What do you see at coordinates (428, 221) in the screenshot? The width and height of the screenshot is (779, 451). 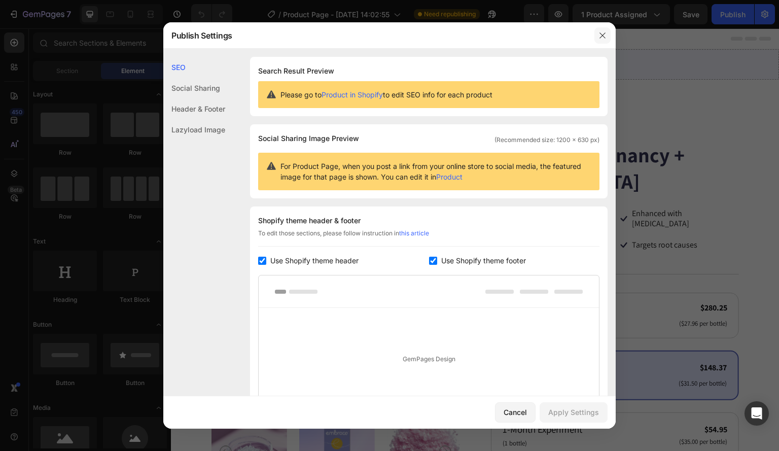 I see `div: Shopify theme header & footer` at bounding box center [428, 221].